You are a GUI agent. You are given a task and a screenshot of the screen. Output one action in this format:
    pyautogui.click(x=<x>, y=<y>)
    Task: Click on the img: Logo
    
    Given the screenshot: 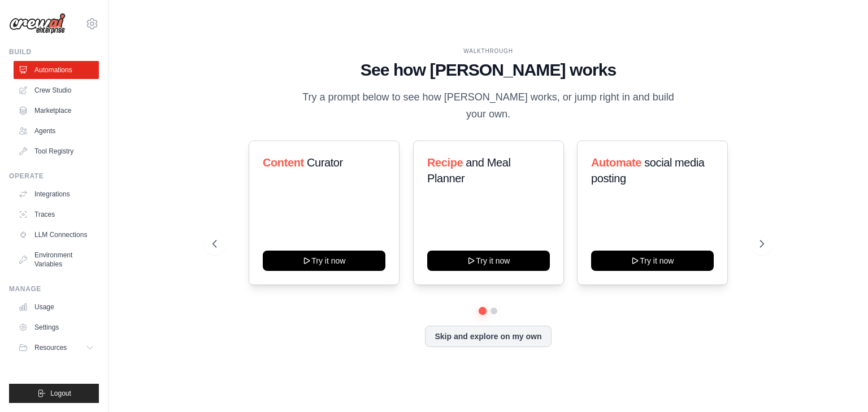 What is the action you would take?
    pyautogui.click(x=37, y=24)
    